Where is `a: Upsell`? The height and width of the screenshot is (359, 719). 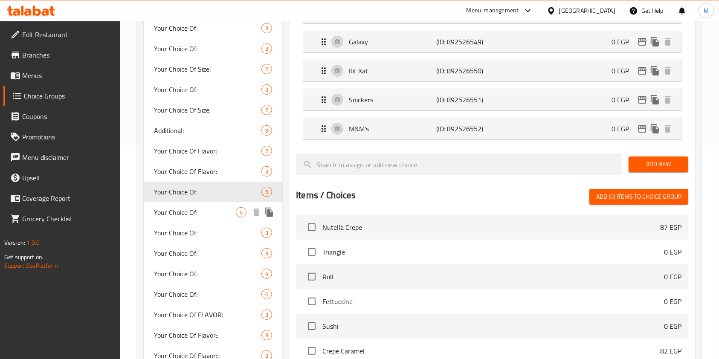 a: Upsell is located at coordinates (62, 178).